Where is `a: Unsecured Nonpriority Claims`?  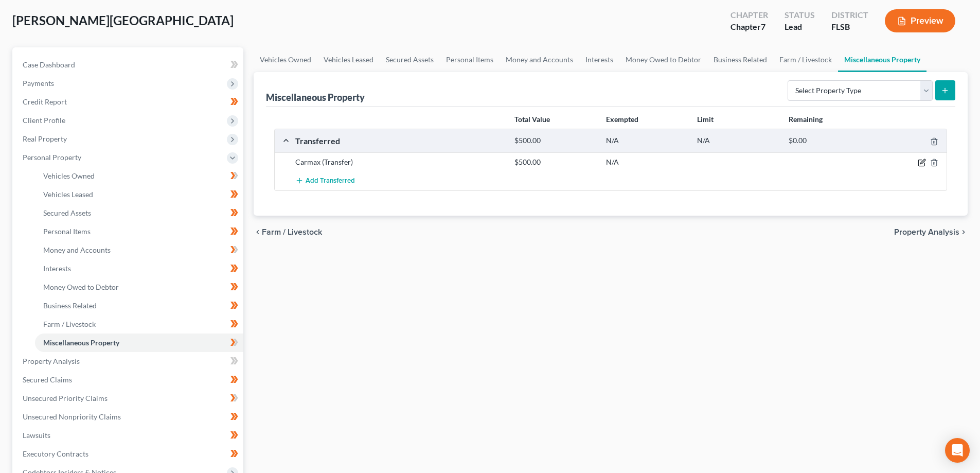
a: Unsecured Nonpriority Claims is located at coordinates (128, 416).